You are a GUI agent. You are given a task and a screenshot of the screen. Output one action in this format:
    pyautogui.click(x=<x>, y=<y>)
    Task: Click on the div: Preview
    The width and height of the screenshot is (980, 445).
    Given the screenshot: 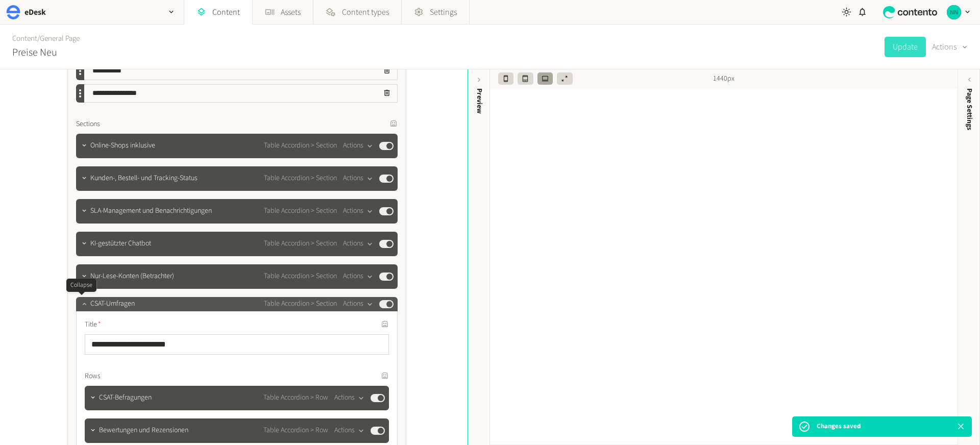 What is the action you would take?
    pyautogui.click(x=479, y=101)
    